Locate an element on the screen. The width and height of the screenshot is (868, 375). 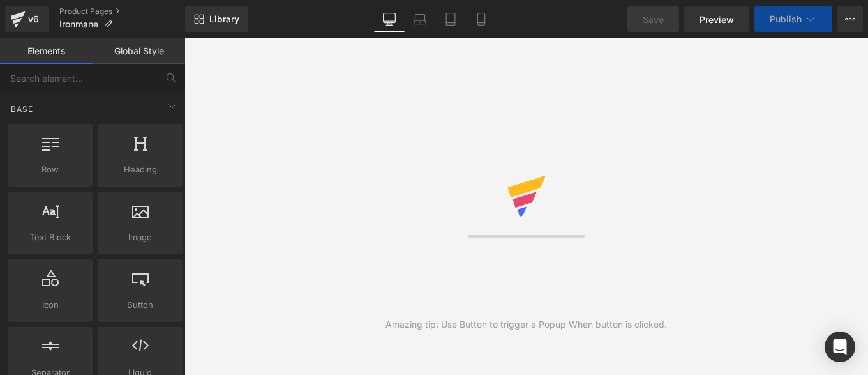
div: v6 is located at coordinates (33, 19).